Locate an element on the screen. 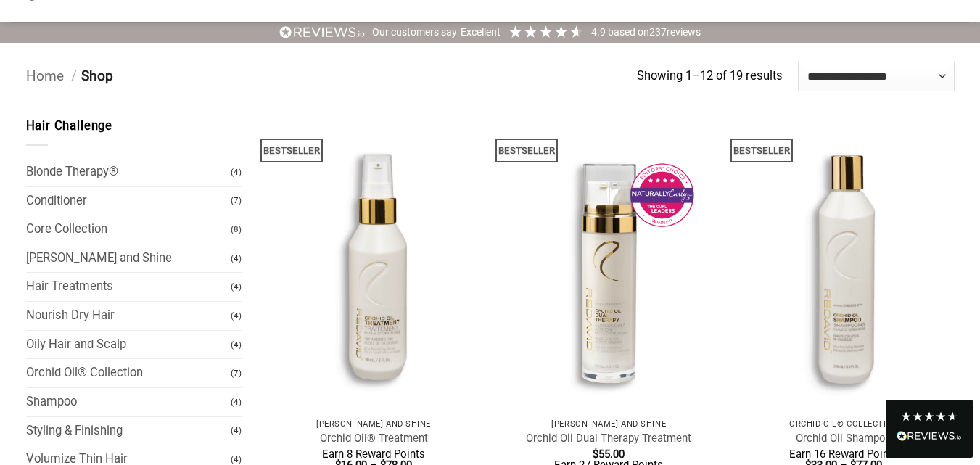 This screenshot has height=465, width=980. a: Orchid Oil® Collection is located at coordinates (128, 373).